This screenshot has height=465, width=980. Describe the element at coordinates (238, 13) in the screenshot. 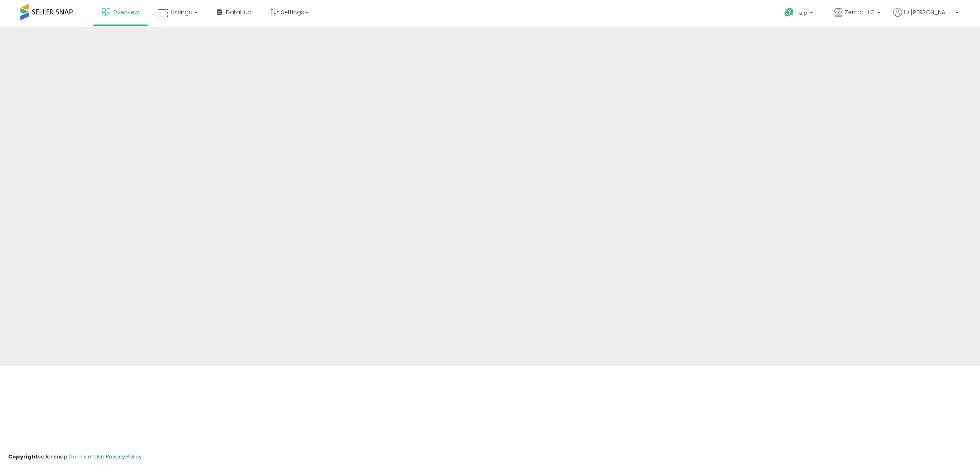

I see `span: DataHub` at that location.